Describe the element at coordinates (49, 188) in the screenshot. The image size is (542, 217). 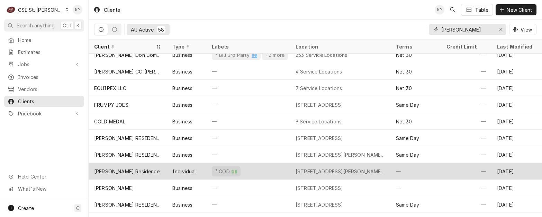
I see `span: What's New` at that location.